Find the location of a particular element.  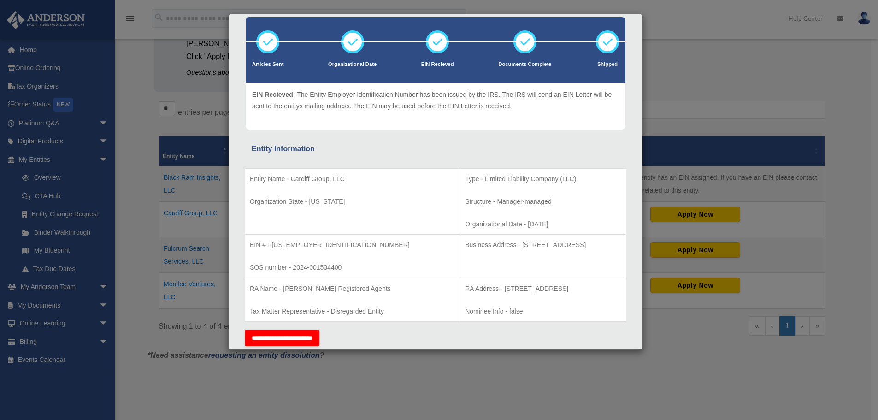

p: Structure - Manager-managed is located at coordinates (543, 201).